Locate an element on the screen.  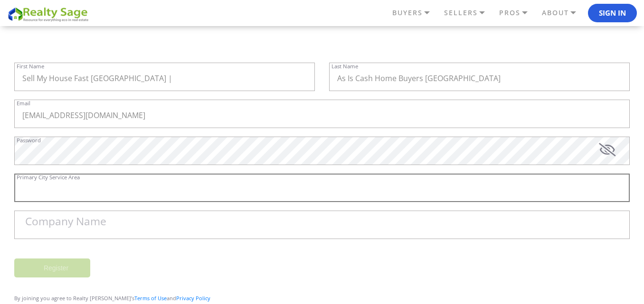
a: PROS is located at coordinates (518, 13).